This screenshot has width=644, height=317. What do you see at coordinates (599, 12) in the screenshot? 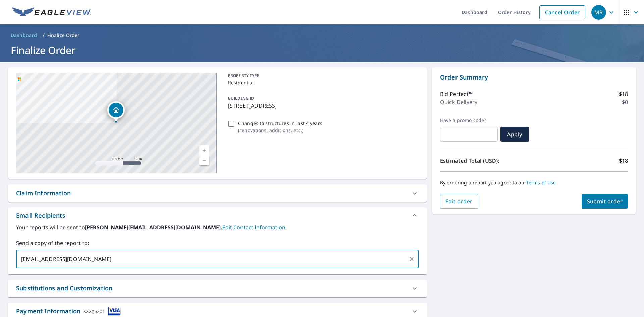
I see `div: MR` at bounding box center [599, 12].